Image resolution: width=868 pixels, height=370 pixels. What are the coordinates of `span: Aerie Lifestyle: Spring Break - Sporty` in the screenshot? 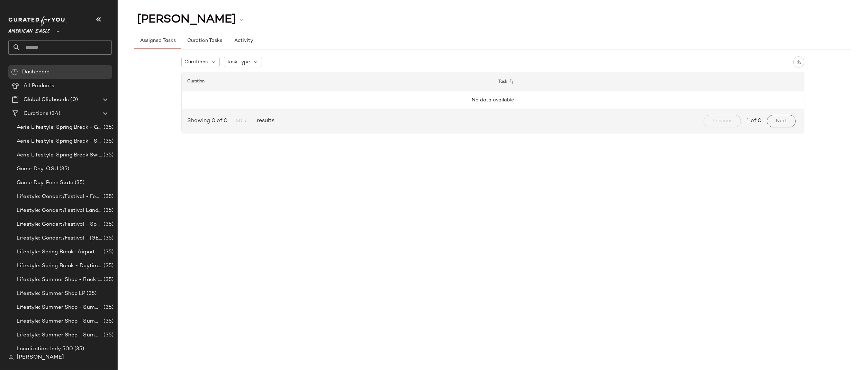 It's located at (59, 141).